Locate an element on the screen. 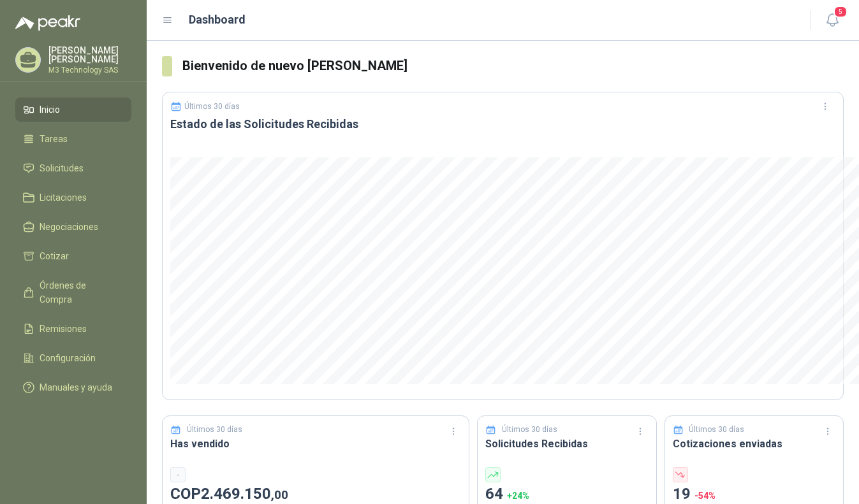 The height and width of the screenshot is (504, 859). span: Manuales y ayuda is located at coordinates (76, 388).